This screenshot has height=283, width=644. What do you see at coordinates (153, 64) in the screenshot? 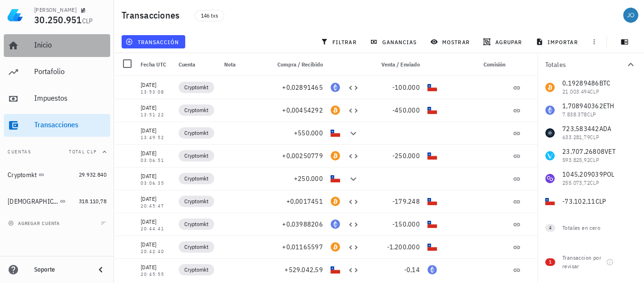
I see `span: Fecha UTC` at bounding box center [153, 64].